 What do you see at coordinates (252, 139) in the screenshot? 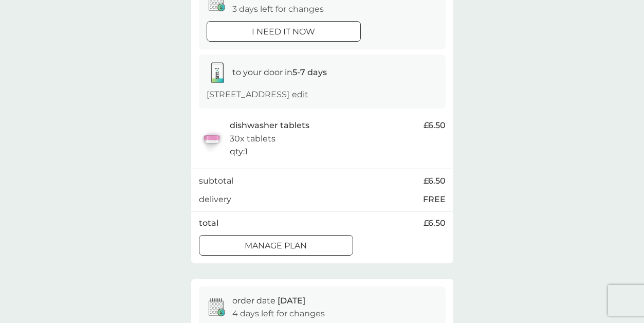
I see `p: 30x tablets` at bounding box center [252, 139].